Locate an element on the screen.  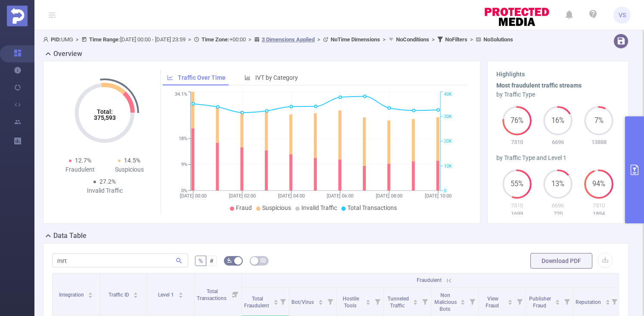
span: Fraudulent is located at coordinates (429, 280).